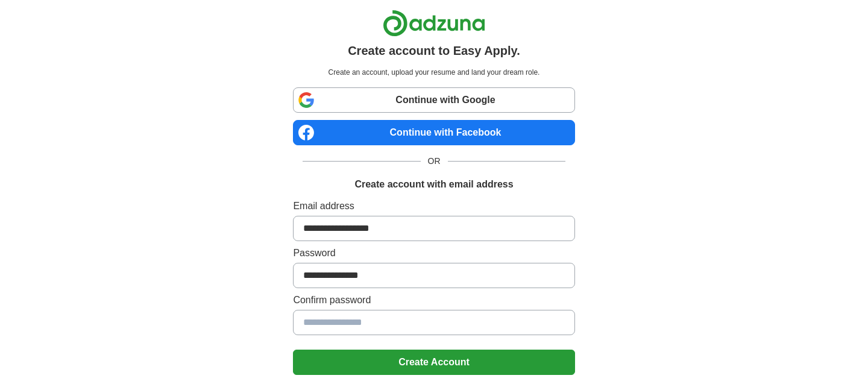  I want to click on label: Password, so click(434, 253).